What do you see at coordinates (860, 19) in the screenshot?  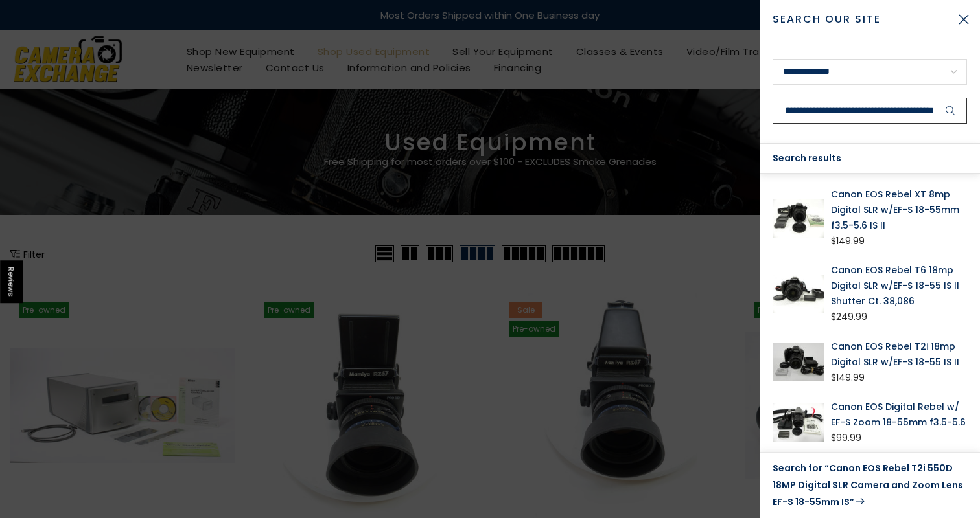 I see `span: Search Our Site` at bounding box center [860, 19].